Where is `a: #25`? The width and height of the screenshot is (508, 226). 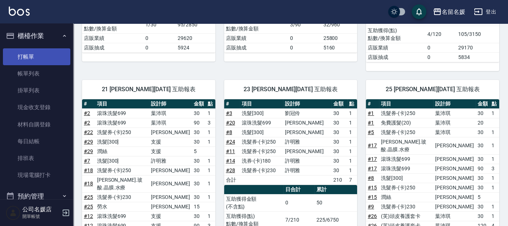
a: #25 is located at coordinates (88, 207).